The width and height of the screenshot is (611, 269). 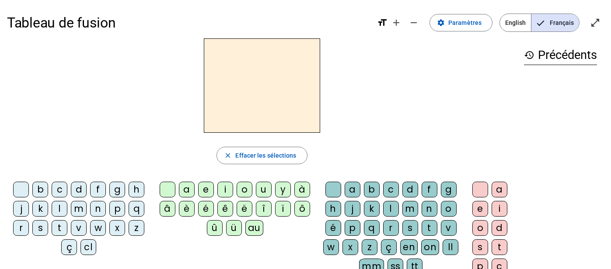 I want to click on span: English, so click(x=515, y=23).